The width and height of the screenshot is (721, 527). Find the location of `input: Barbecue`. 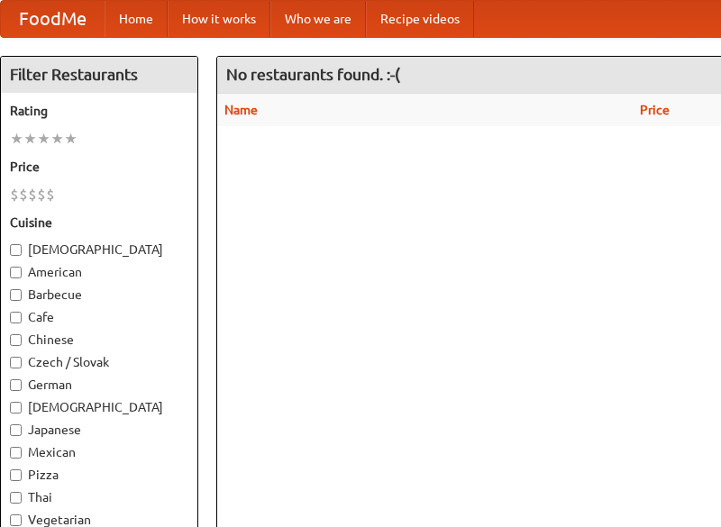

input: Barbecue is located at coordinates (15, 295).